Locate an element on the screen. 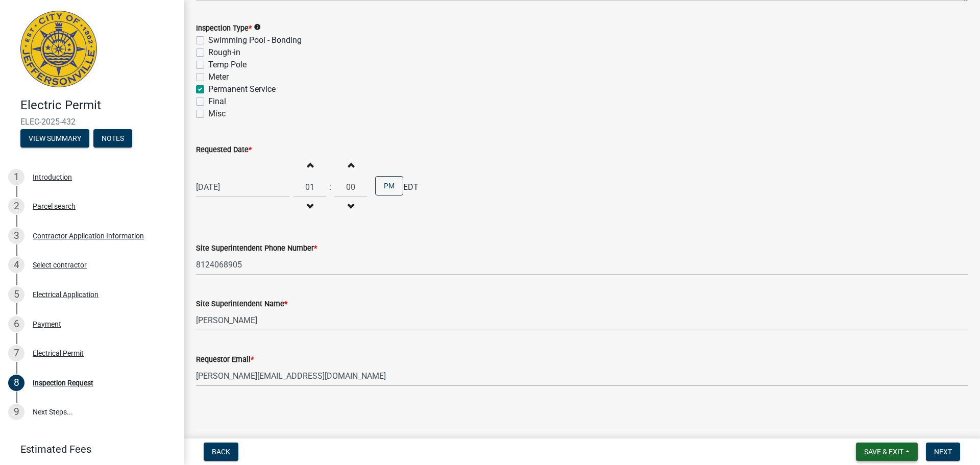  div: 1 is located at coordinates (16, 177).